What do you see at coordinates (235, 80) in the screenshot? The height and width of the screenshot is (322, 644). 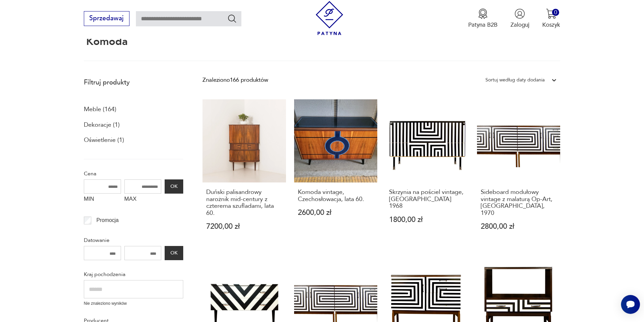 I see `div: Znaleziono 166 produktów` at bounding box center [235, 80].